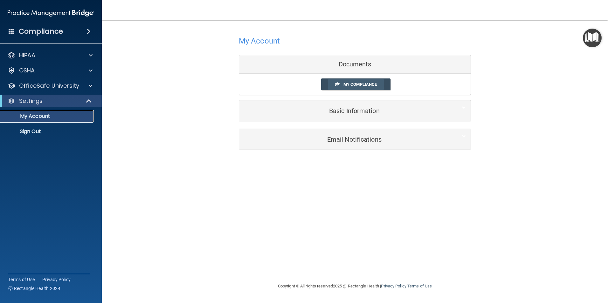 Image resolution: width=608 pixels, height=303 pixels. Describe the element at coordinates (34, 289) in the screenshot. I see `span: Ⓒ Rectangle Health 2024` at that location.